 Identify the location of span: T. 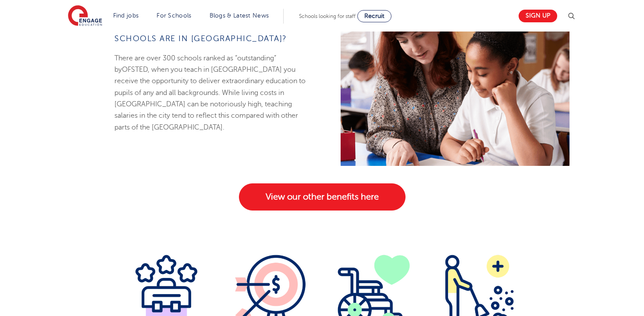
(116, 58).